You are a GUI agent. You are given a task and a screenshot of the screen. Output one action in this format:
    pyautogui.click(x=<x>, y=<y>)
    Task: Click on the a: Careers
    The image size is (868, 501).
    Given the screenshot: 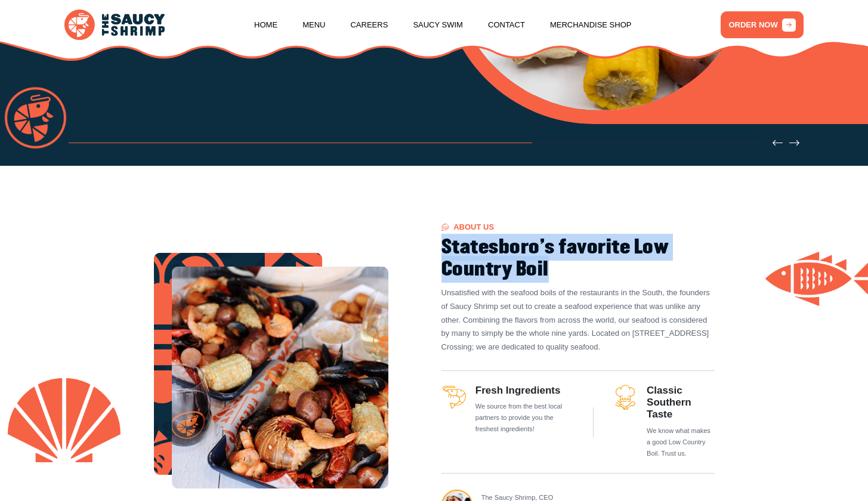 What is the action you would take?
    pyautogui.click(x=369, y=25)
    